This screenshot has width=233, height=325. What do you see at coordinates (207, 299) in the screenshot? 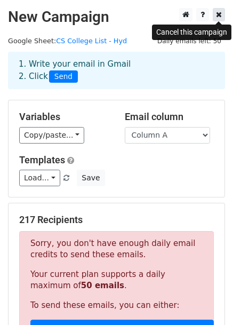
I see `div: Chat Widget` at bounding box center [207, 299].